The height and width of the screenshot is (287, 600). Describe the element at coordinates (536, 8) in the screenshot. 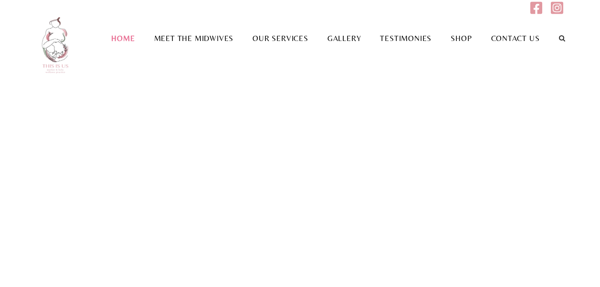

I see `img: facebook-square.svg` at that location.